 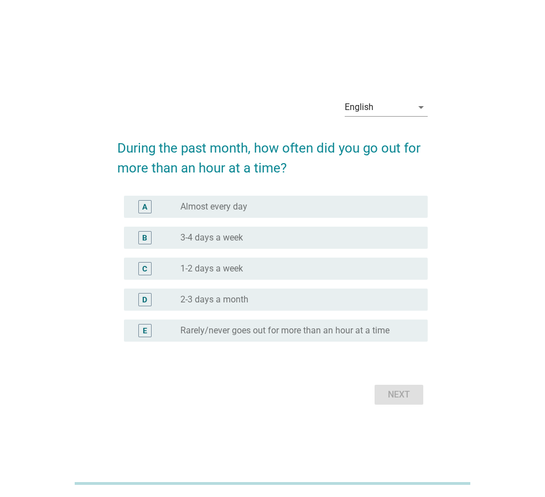 What do you see at coordinates (211, 238) in the screenshot?
I see `label: 3-4 days a week` at bounding box center [211, 238].